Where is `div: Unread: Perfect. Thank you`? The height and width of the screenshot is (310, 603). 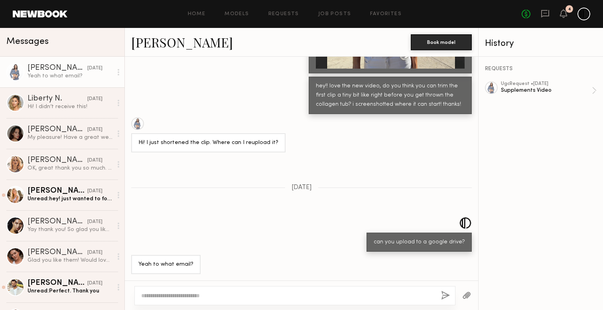 div: Unread: Perfect. Thank you is located at coordinates (70, 291).